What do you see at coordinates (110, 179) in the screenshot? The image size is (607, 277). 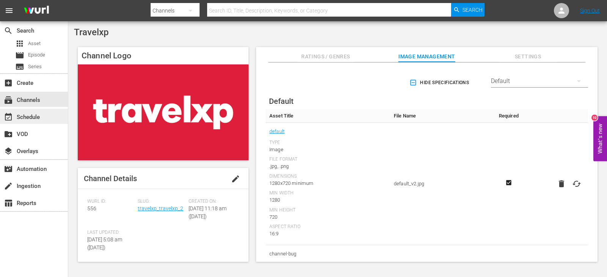 I see `span: Channel Details` at bounding box center [110, 179].